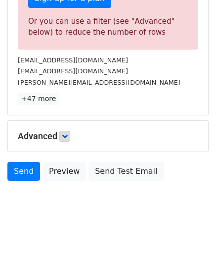  Describe the element at coordinates (24, 171) in the screenshot. I see `a: Send` at that location.